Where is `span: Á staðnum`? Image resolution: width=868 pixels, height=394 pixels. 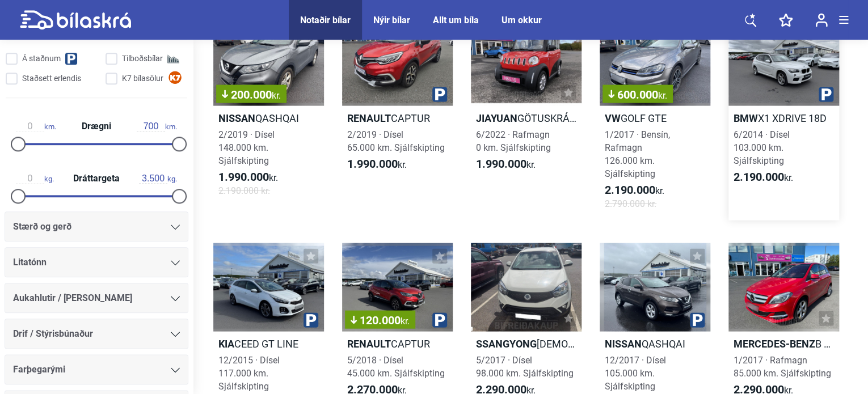 span: Á staðnum is located at coordinates (42, 59).